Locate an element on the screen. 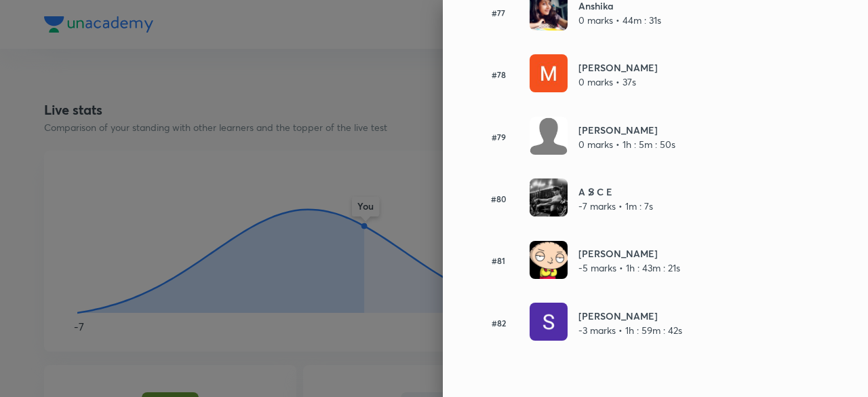  p: 0 marks • 44m : 31s is located at coordinates (620, 20).